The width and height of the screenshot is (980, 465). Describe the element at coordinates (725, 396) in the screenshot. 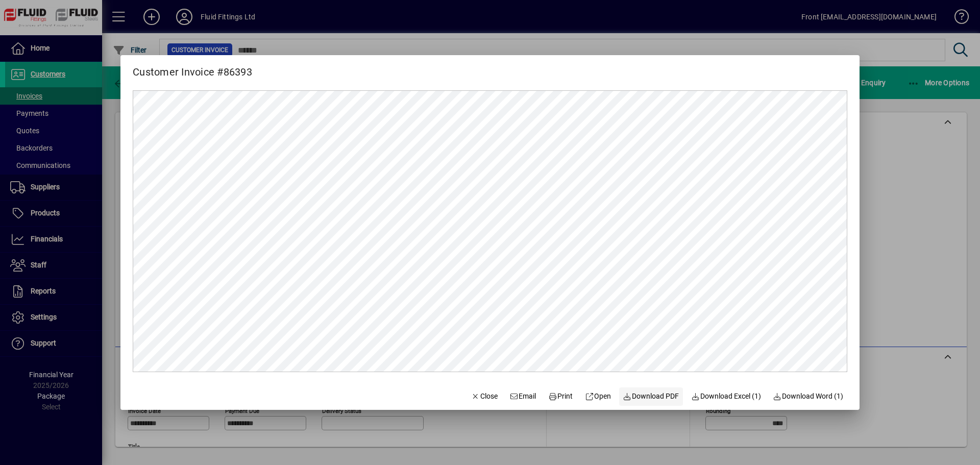

I see `span: Download Excel (1)` at that location.